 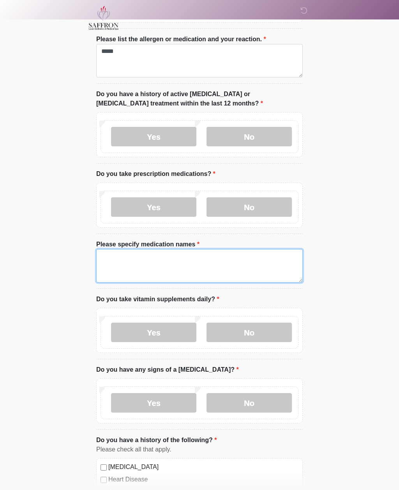 I want to click on label: Do you have a history of the following?, so click(x=156, y=441).